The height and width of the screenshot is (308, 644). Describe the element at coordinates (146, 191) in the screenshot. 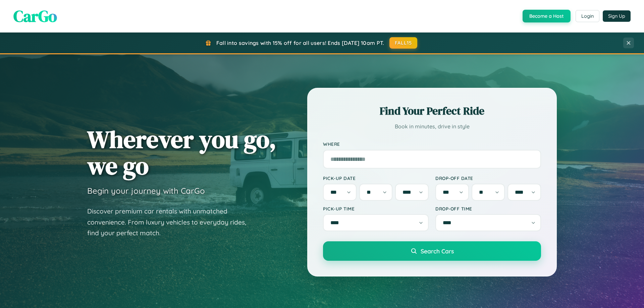

I see `h3: Begin your journey with CarGo` at that location.